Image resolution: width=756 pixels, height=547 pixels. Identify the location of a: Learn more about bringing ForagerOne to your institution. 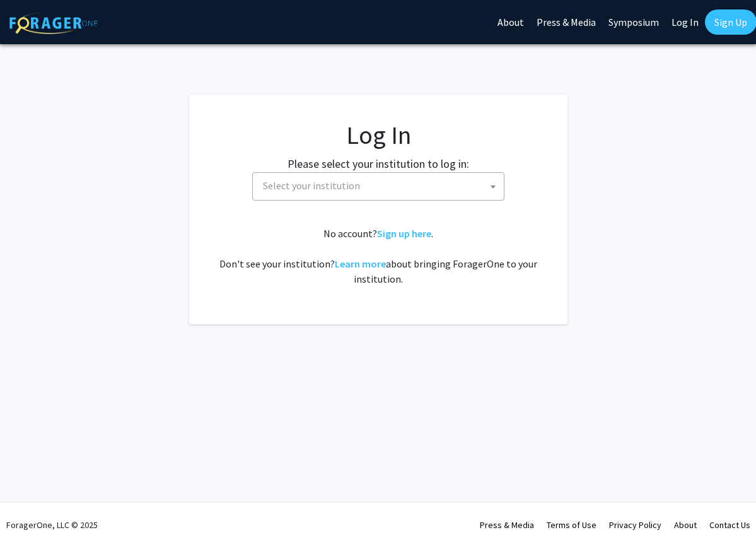
(360, 264).